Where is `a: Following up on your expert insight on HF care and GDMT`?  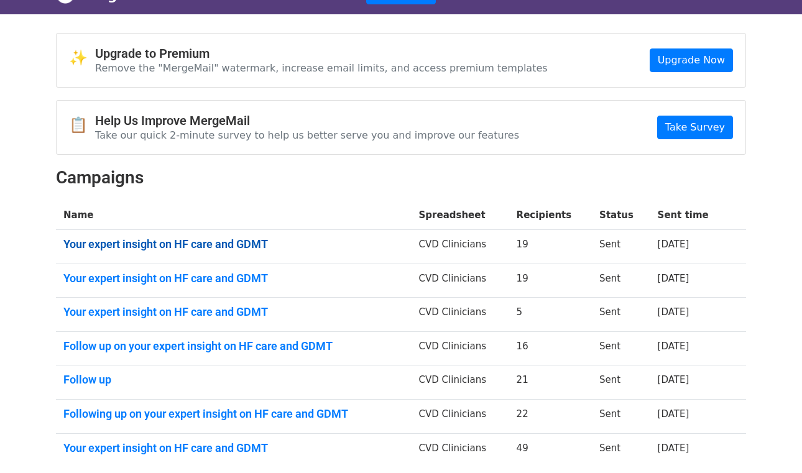 a: Following up on your expert insight on HF care and GDMT is located at coordinates (234, 414).